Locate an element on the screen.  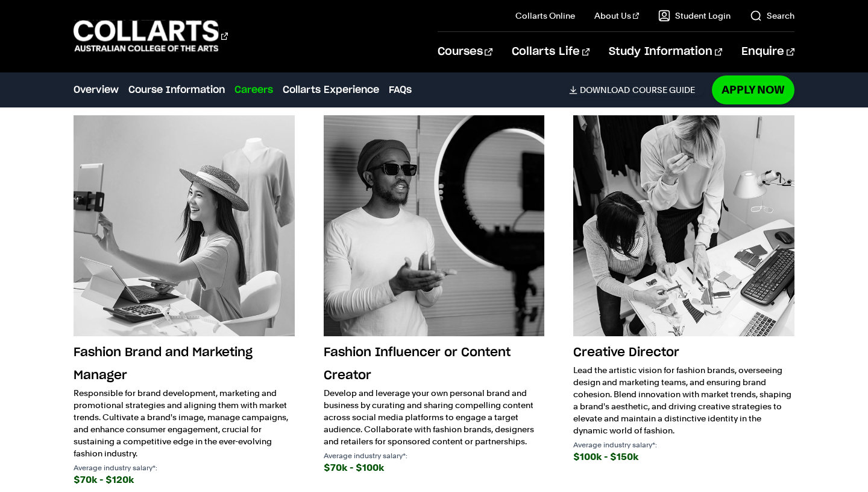
div: $70k - $120k is located at coordinates (184, 479).